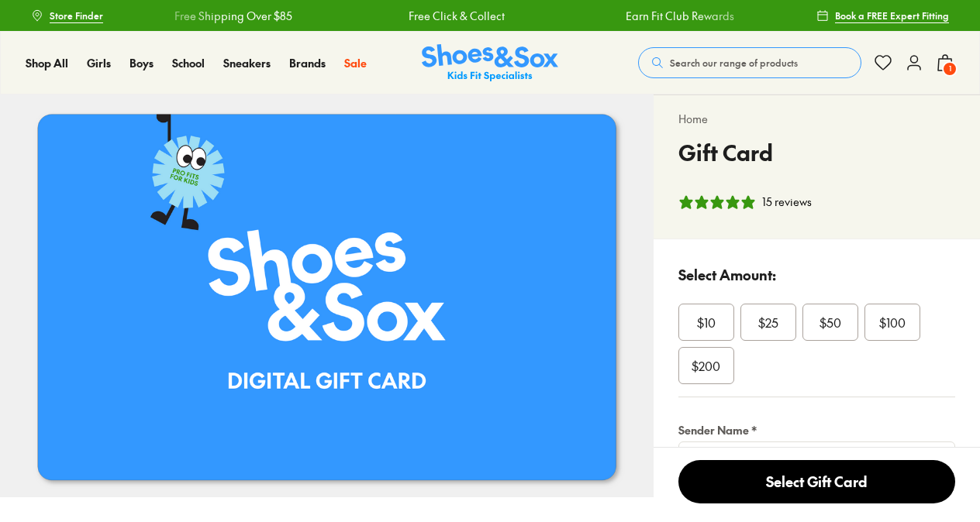 The image size is (980, 522). What do you see at coordinates (883, 16) in the screenshot?
I see `a: Book a FREE Expert Fitting` at bounding box center [883, 16].